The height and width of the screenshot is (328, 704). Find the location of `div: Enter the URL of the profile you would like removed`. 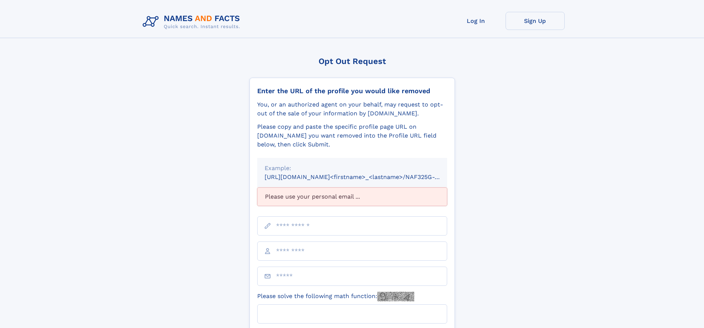

div: Enter the URL of the profile you would like removed is located at coordinates (352, 91).